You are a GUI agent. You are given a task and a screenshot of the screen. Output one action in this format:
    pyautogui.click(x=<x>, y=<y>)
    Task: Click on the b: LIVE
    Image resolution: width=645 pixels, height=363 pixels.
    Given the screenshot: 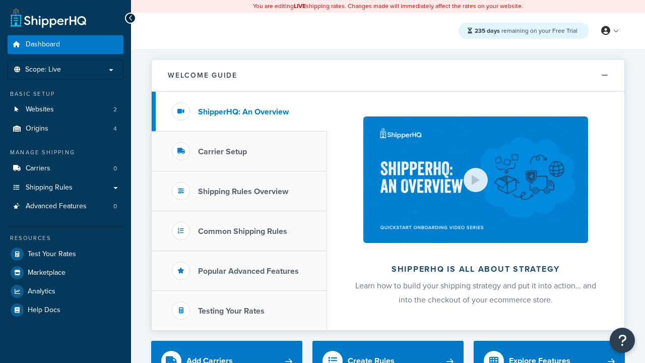 What is the action you would take?
    pyautogui.click(x=300, y=6)
    